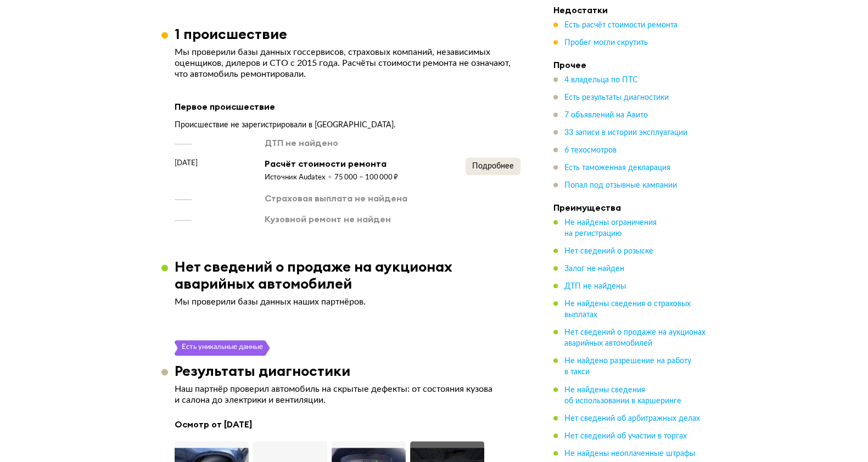 Image resolution: width=868 pixels, height=462 pixels. What do you see at coordinates (631, 65) in the screenshot?
I see `h4: Прочее` at bounding box center [631, 65].